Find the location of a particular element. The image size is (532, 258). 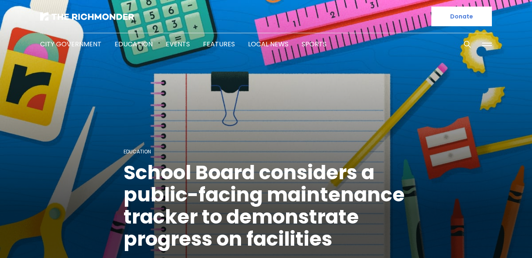

a: Features is located at coordinates (219, 44).